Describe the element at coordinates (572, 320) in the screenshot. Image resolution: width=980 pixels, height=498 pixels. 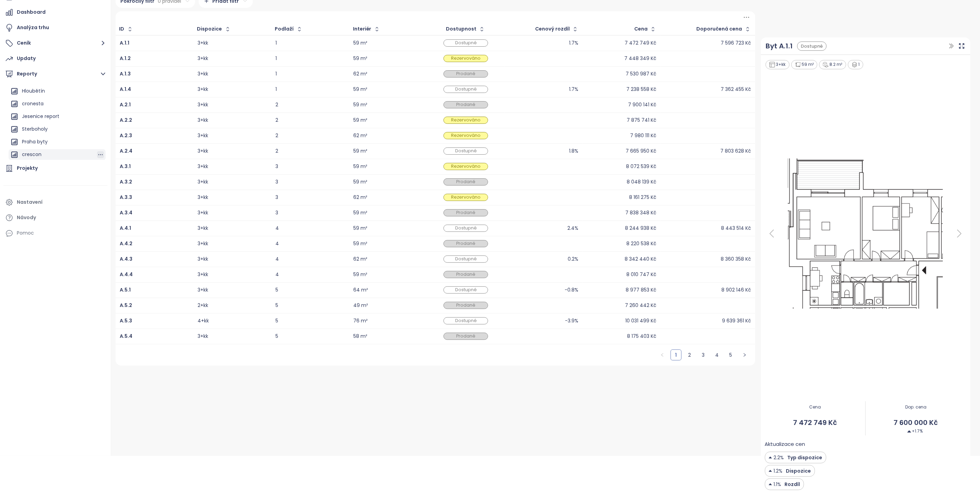
I see `div: -3.9%` at that location.